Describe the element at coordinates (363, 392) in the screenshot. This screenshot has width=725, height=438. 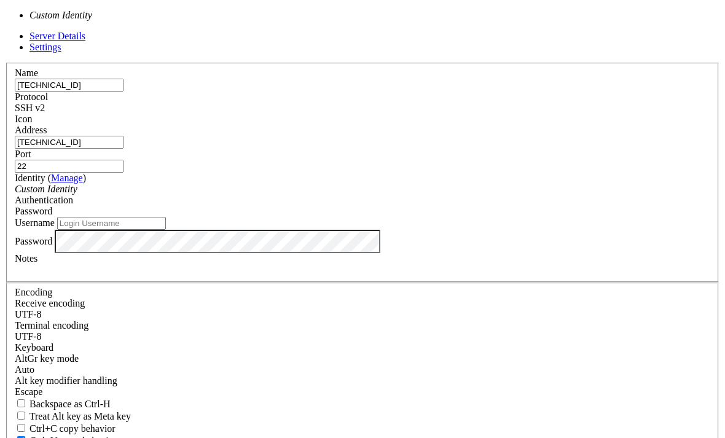
I see `div: Escape` at that location.